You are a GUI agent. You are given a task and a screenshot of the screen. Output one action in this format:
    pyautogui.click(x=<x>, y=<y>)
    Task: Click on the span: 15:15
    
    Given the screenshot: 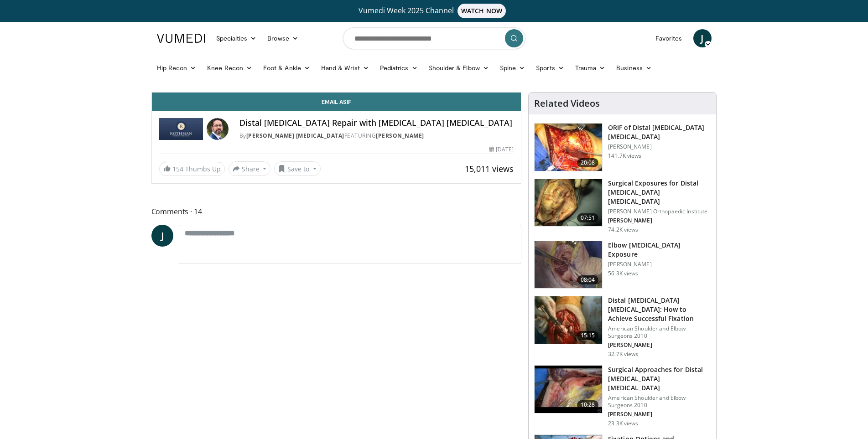 What is the action you would take?
    pyautogui.click(x=588, y=336)
    